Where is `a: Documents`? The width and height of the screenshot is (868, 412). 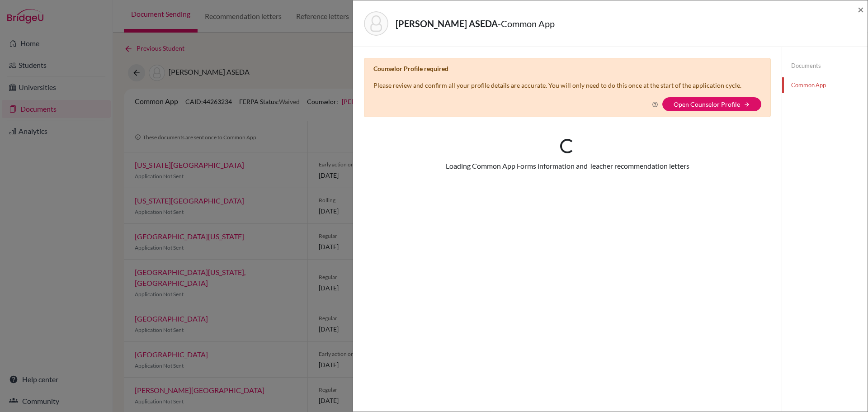 a: Documents is located at coordinates (824, 66).